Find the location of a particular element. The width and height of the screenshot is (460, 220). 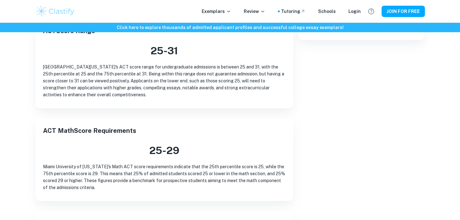

div: Tutoring is located at coordinates (293, 11).